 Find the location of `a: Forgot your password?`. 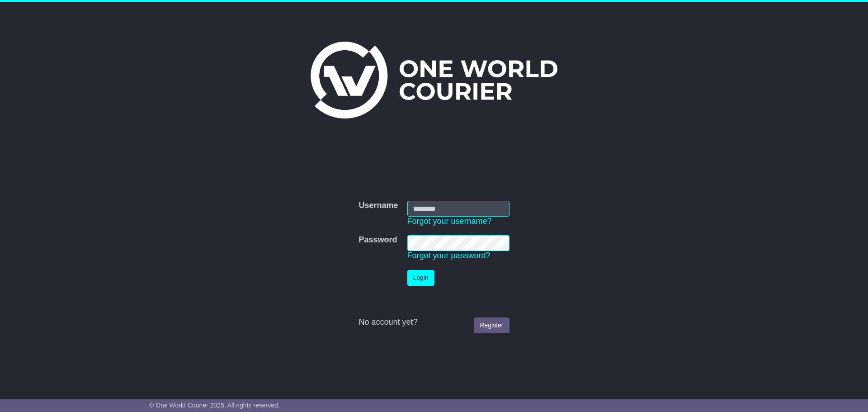

a: Forgot your password? is located at coordinates (449, 255).